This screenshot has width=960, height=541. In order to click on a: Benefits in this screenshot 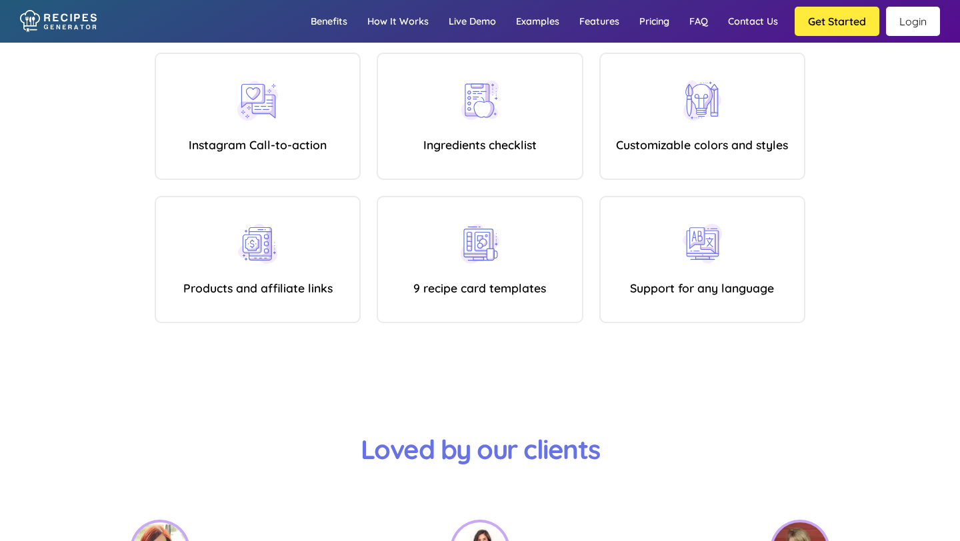, I will do `click(329, 21)`.